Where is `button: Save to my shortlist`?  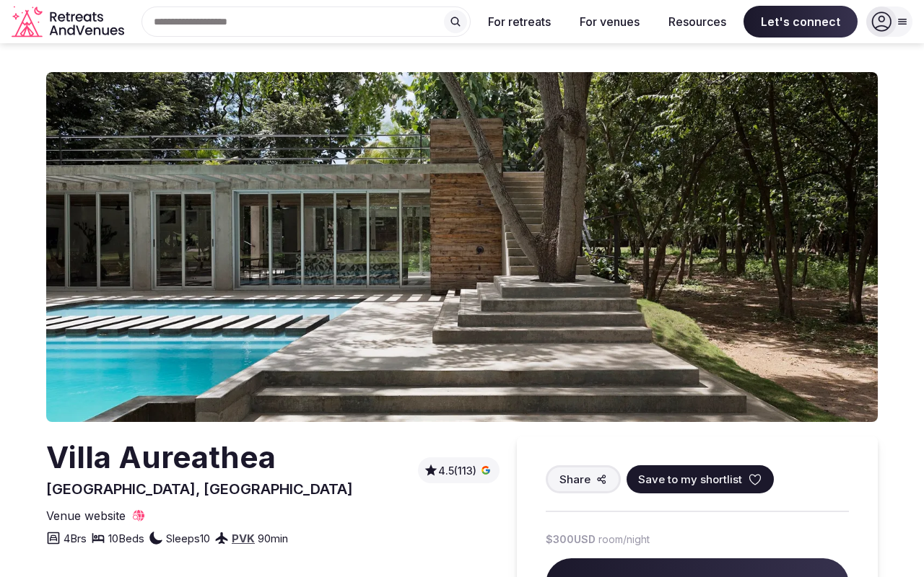 button: Save to my shortlist is located at coordinates (700, 479).